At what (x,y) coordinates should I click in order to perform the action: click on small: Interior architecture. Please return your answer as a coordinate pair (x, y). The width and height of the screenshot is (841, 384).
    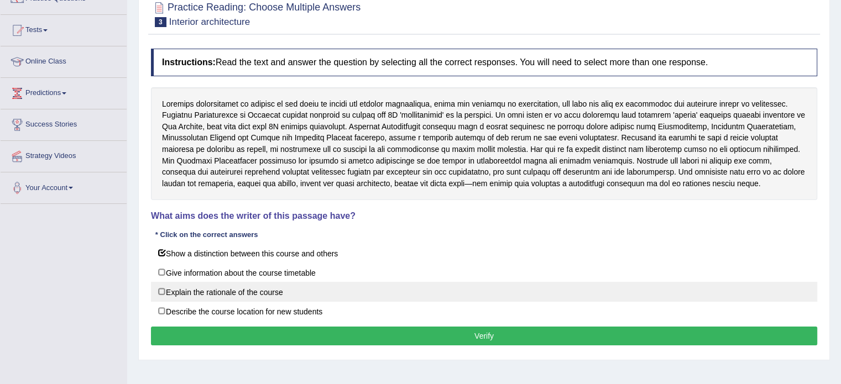
    Looking at the image, I should click on (209, 22).